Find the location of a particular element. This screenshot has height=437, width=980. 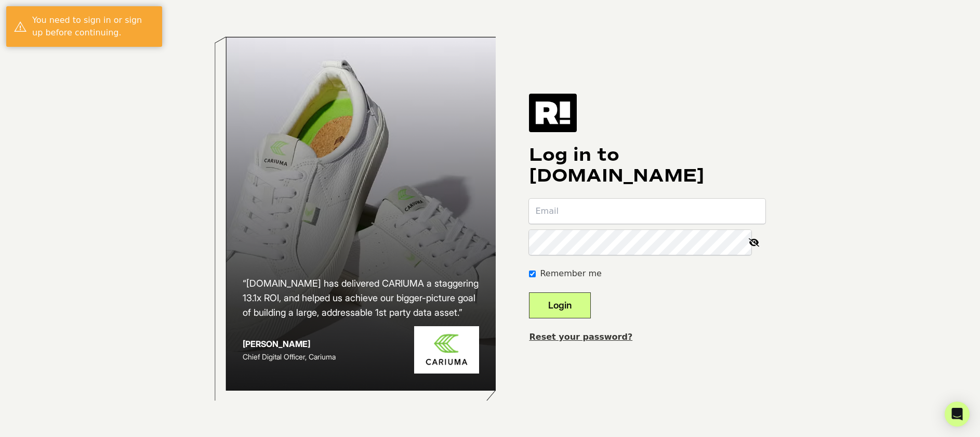

div: You need to sign in or sign up before continuing. is located at coordinates (93, 27).